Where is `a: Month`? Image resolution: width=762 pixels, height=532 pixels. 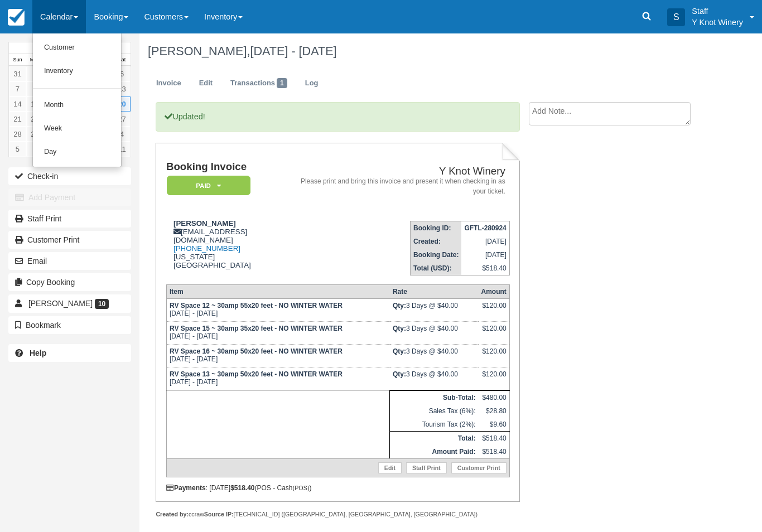
a: Month is located at coordinates (77, 105).